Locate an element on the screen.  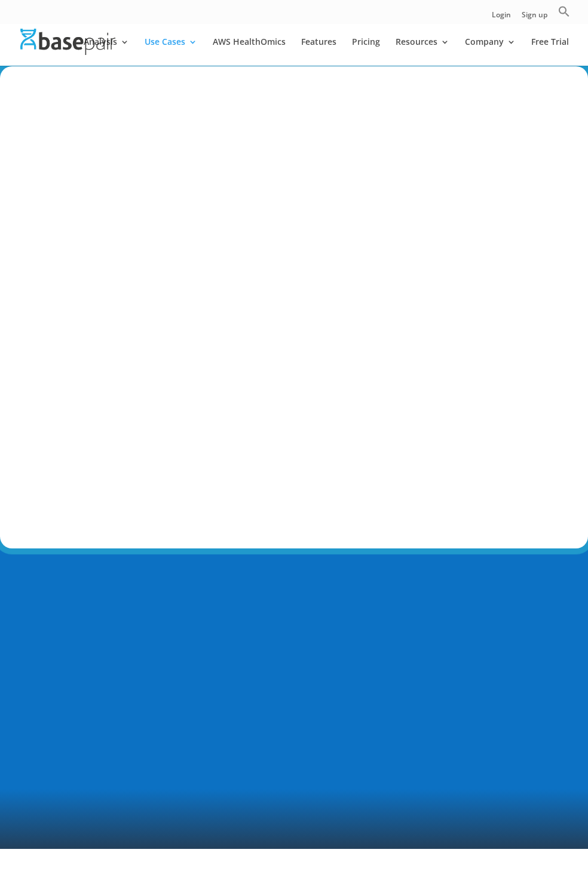
a: Sign up is located at coordinates (534, 18).